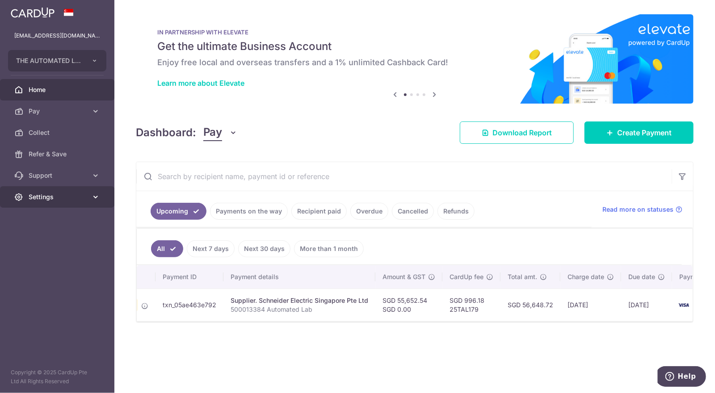  I want to click on span: Amount & GST, so click(404, 277).